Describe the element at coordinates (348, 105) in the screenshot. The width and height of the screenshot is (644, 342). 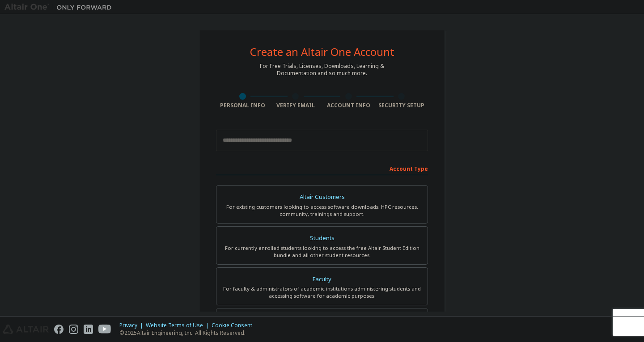
I see `div: Account Info` at that location.